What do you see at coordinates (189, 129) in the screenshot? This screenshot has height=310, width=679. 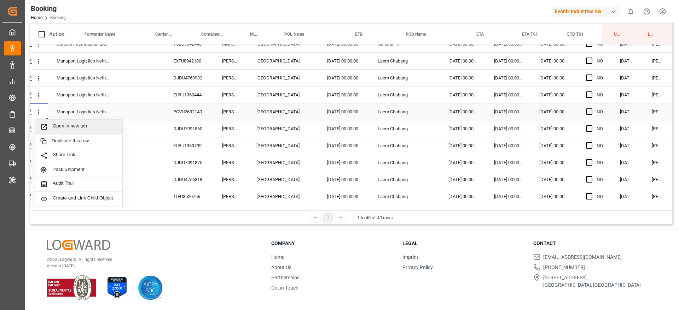 I see `div: DJDU7091860` at bounding box center [189, 129].